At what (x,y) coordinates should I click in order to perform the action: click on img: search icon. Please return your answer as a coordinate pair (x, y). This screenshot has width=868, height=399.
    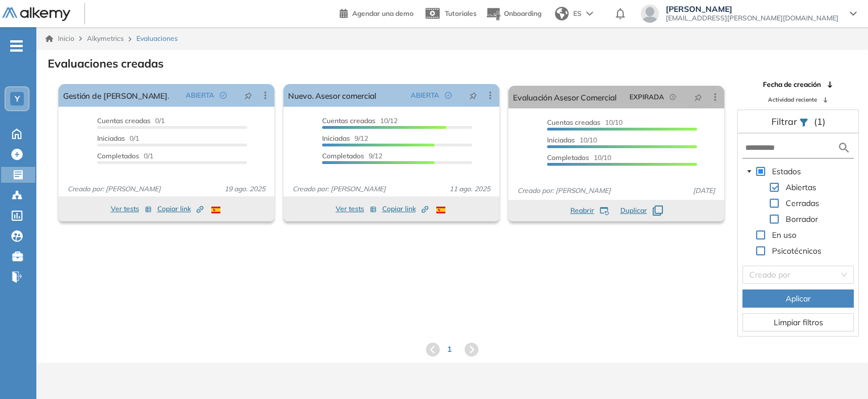
    Looking at the image, I should click on (844, 147).